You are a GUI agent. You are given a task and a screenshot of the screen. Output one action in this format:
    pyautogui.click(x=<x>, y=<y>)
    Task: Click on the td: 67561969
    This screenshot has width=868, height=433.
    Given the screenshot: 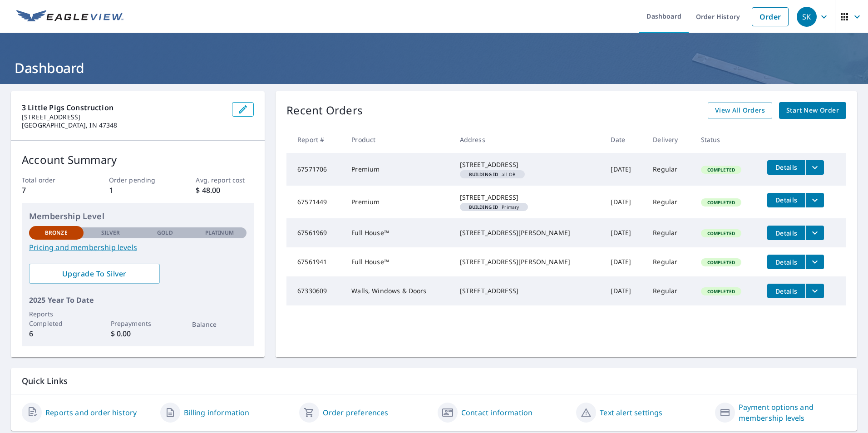 What is the action you would take?
    pyautogui.click(x=315, y=232)
    